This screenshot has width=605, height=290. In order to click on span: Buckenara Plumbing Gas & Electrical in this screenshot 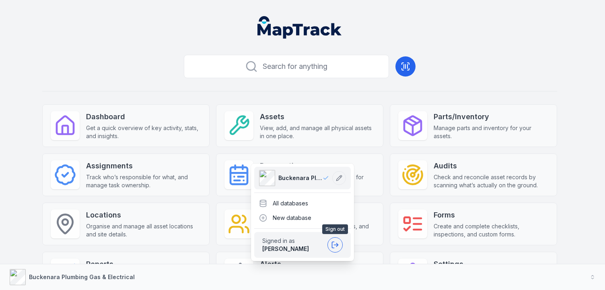, I will do `click(301, 178)`.